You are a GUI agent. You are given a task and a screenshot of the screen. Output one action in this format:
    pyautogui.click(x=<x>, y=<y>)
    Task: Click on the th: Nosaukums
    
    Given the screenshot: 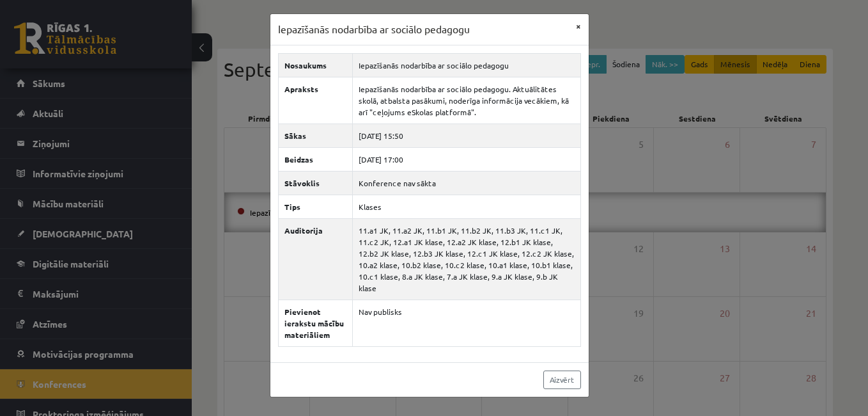 What is the action you would take?
    pyautogui.click(x=315, y=64)
    